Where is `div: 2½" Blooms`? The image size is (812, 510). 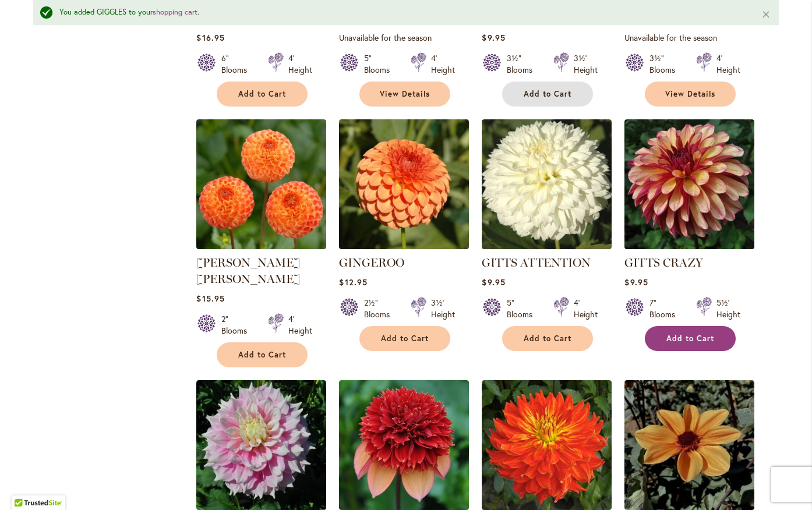
div: 2½" Blooms is located at coordinates (381, 308).